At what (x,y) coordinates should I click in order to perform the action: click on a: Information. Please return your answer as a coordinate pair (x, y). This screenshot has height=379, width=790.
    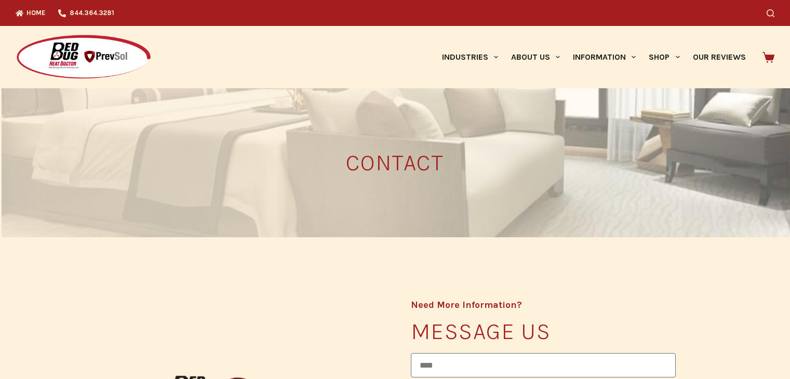
    Looking at the image, I should click on (604, 57).